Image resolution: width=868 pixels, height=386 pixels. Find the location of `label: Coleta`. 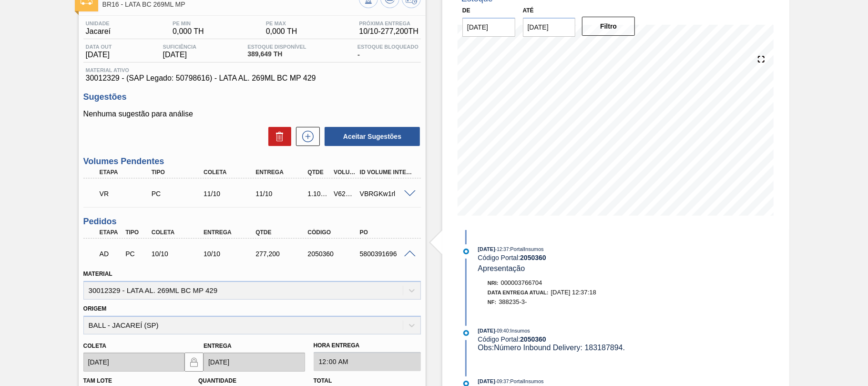

label: Coleta is located at coordinates (95, 346).